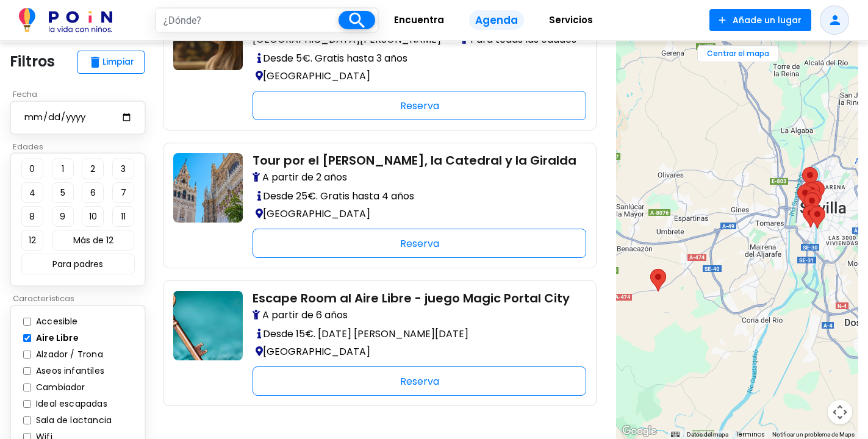 The height and width of the screenshot is (439, 868). What do you see at coordinates (93, 169) in the screenshot?
I see `button: 2` at bounding box center [93, 169].